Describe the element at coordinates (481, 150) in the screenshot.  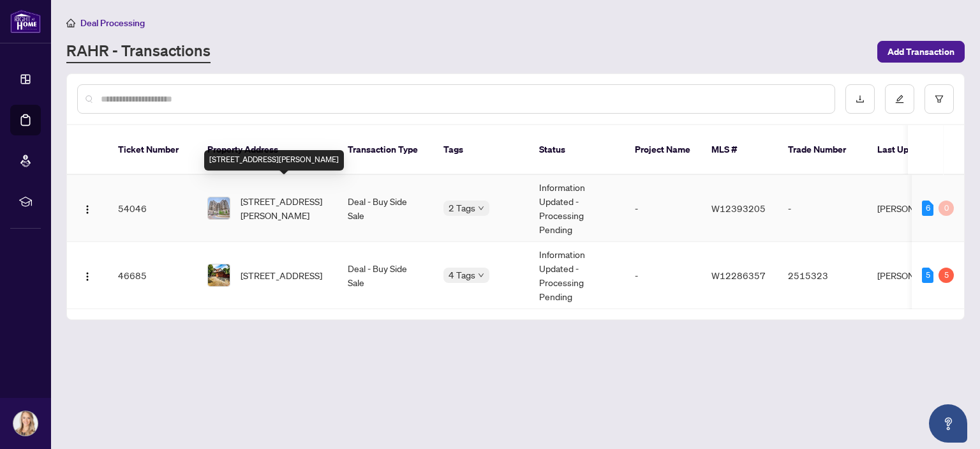
I see `th: Tags` at that location.